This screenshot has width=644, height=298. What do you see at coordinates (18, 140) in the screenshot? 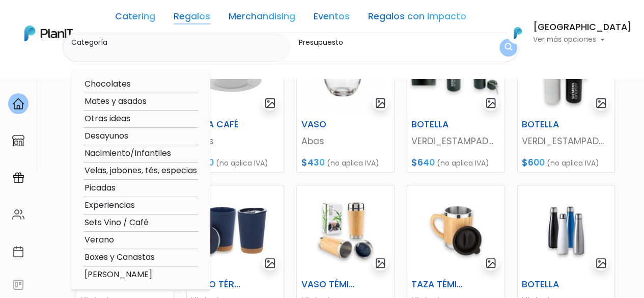
I see `img: marketplace-4ceaa7011d94191e9ded77b95e3339b90024bf715f7c57f8cf31f2d8c509eaba.svg` at bounding box center [18, 140].